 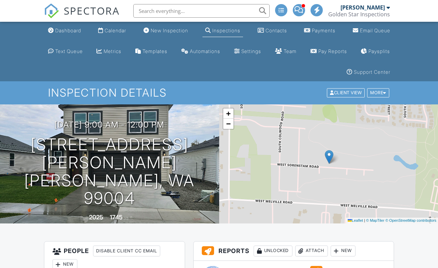 I want to click on a: New Inspection, so click(x=166, y=31).